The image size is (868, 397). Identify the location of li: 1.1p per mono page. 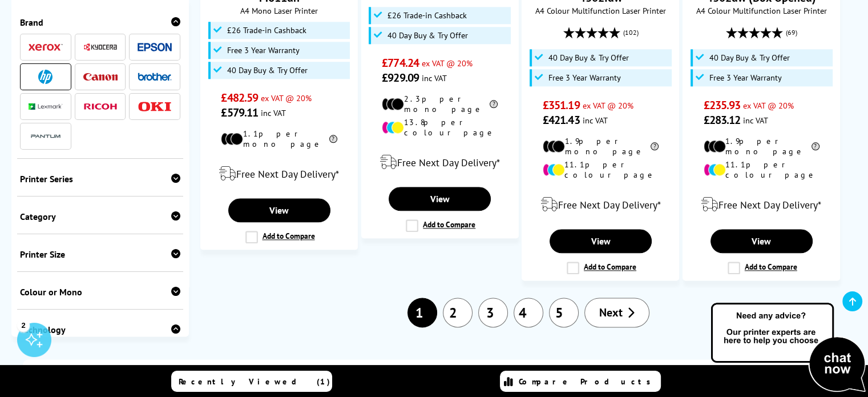
(278, 139).